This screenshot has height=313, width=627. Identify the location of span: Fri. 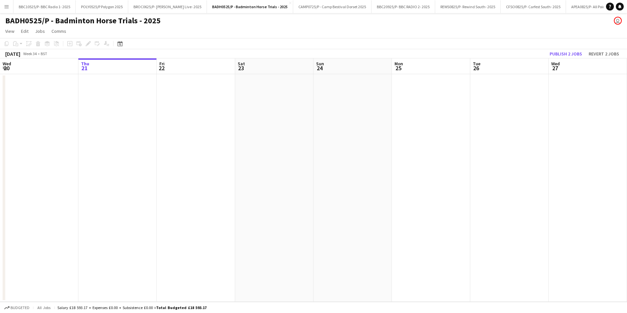
(162, 64).